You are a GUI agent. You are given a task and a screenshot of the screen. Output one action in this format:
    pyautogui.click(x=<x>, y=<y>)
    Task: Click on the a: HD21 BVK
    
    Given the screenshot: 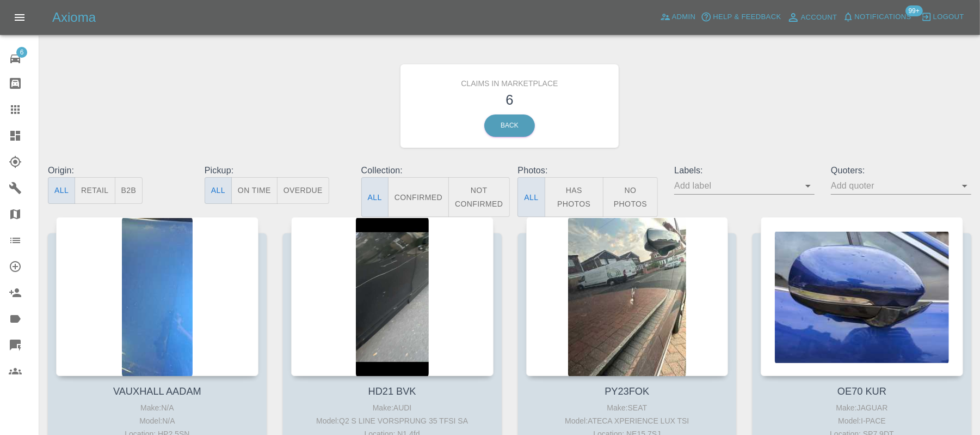 What is the action you would take?
    pyautogui.click(x=393, y=391)
    